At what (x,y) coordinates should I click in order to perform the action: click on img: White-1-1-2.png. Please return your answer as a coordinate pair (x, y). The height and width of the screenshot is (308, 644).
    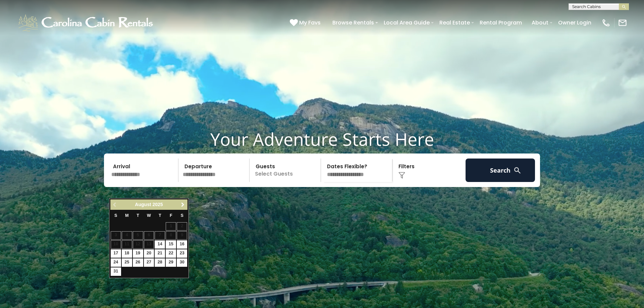
    Looking at the image, I should click on (86, 23).